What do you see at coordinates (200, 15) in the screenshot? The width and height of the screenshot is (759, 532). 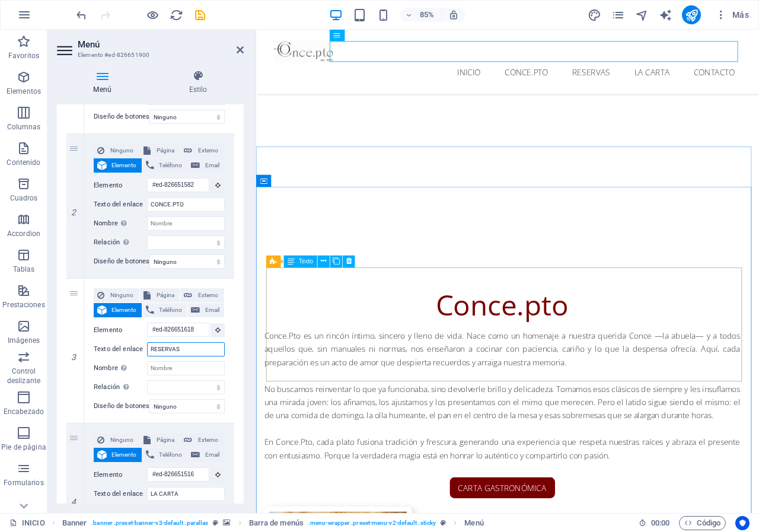 I see `i: Guardar (Ctrl+S)` at bounding box center [200, 15].